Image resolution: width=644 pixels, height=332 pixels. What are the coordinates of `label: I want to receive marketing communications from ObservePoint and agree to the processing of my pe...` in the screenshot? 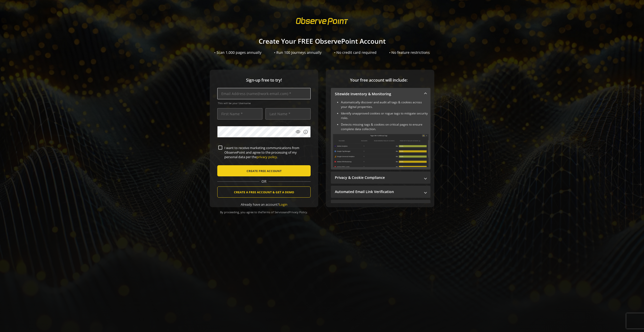 It's located at (266, 152).